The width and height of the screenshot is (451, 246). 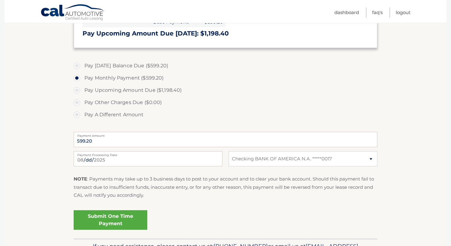 What do you see at coordinates (225, 90) in the screenshot?
I see `label: Pay Upcoming Amount Due ($1,198.40)` at bounding box center [225, 90].